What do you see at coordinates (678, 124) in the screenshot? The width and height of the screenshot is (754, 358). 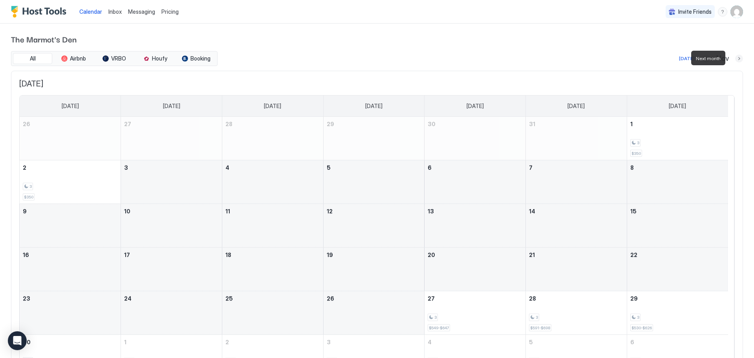 I see `a: November 1, 2025` at bounding box center [678, 124].